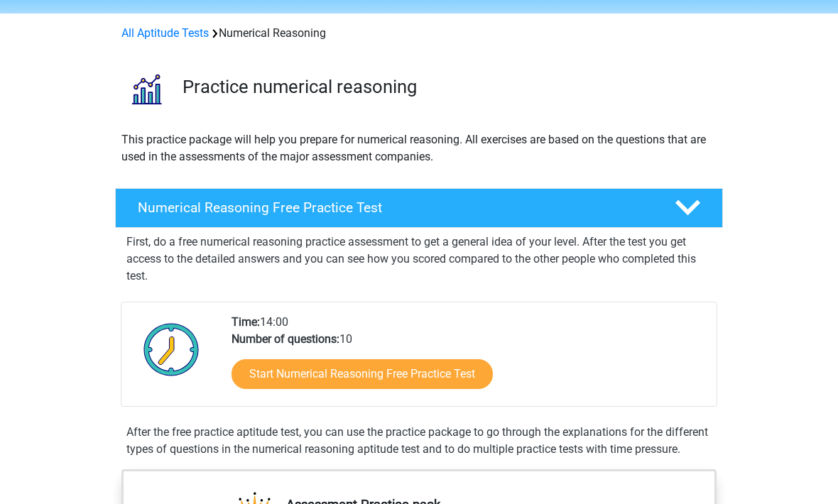  What do you see at coordinates (165, 34) in the screenshot?
I see `a: All Aptitude Tests` at bounding box center [165, 34].